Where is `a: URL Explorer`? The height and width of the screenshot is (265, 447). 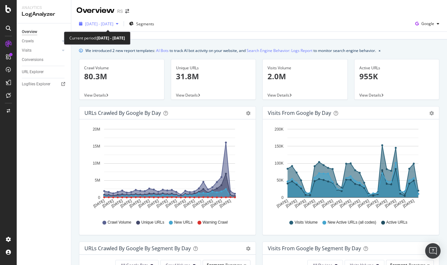 a: URL Explorer is located at coordinates (44, 72).